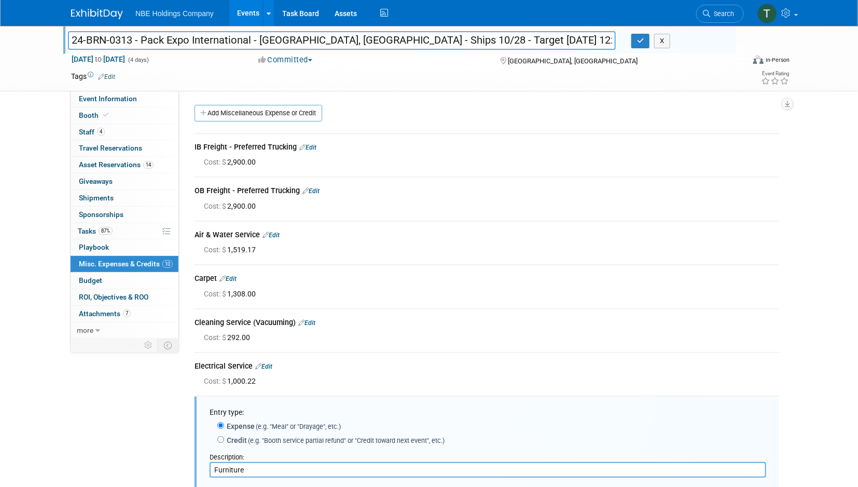  Describe the element at coordinates (148, 164) in the screenshot. I see `span: 14` at that location.